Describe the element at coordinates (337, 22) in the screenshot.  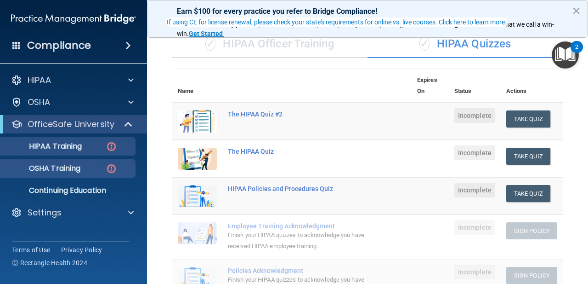
I see `button: If using CE for license renewal, please check your state's requirements for online vs. live cours...` at that location.